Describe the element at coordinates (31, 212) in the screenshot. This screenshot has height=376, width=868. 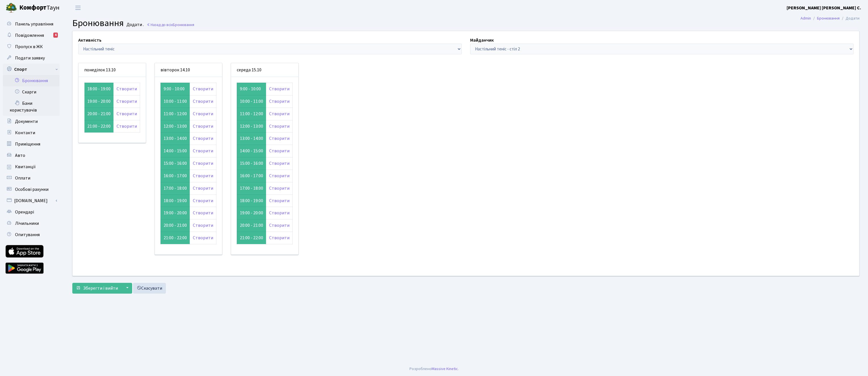
I see `a: Орендарі` at that location.